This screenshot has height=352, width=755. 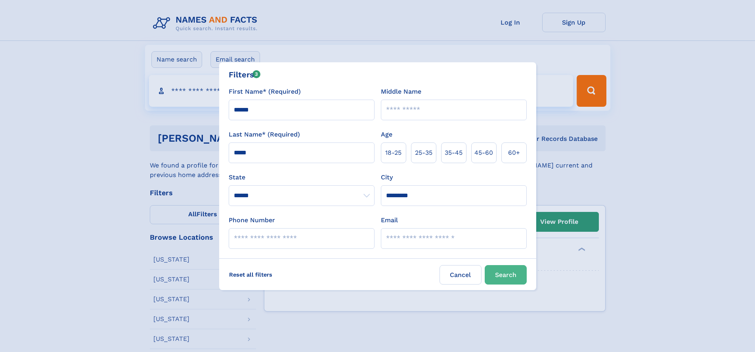 What do you see at coordinates (484, 153) in the screenshot?
I see `span: 45‑60` at bounding box center [484, 153].